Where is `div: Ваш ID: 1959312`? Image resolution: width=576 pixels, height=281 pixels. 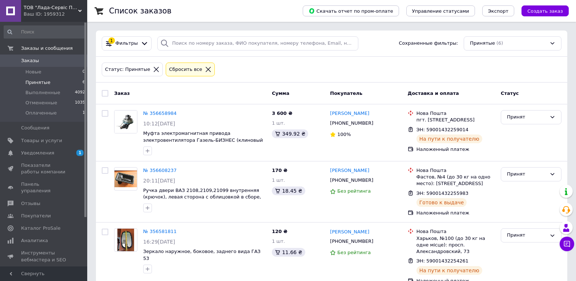
div: Ваш ID: 1959312 is located at coordinates (55, 14).